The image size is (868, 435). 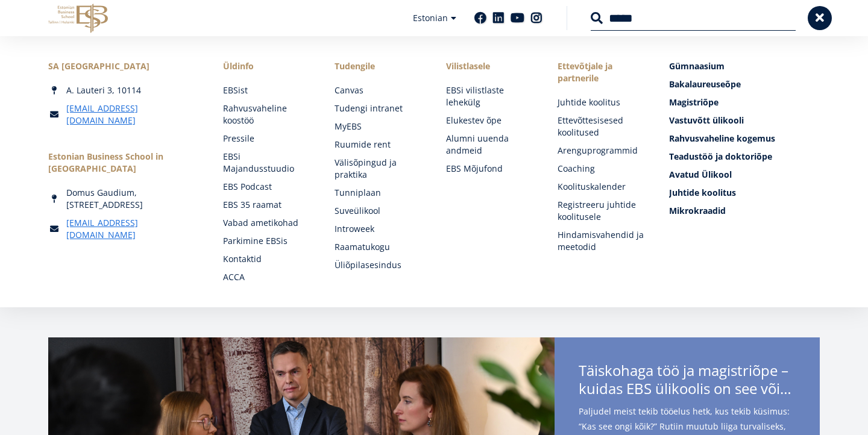 What do you see at coordinates (267, 260) in the screenshot?
I see `a: Kontaktid` at bounding box center [267, 260].